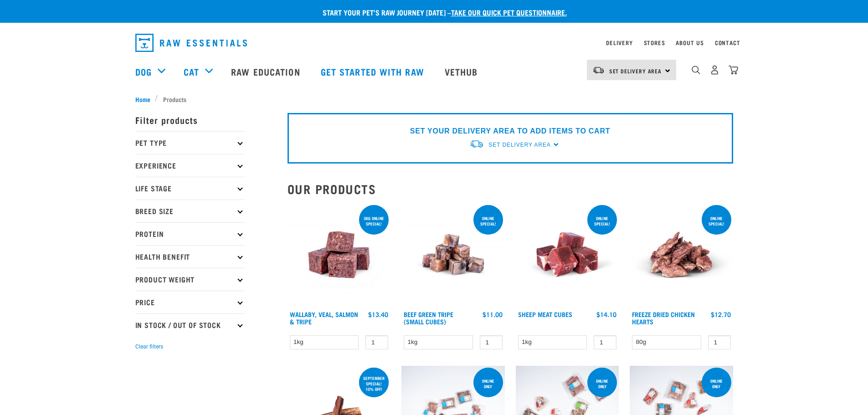 This screenshot has width=868, height=415. What do you see at coordinates (190, 188) in the screenshot?
I see `p: Life Stage` at bounding box center [190, 188].